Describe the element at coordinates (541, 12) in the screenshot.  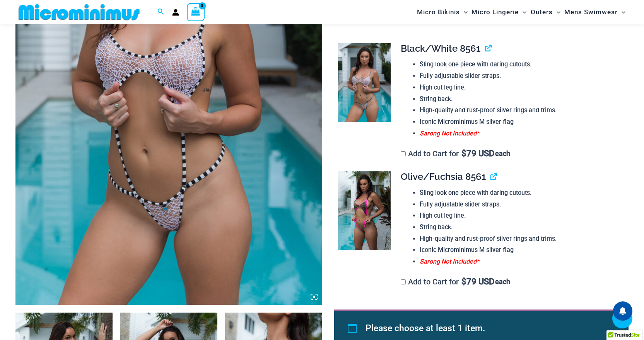
I see `span: Outers` at that location.